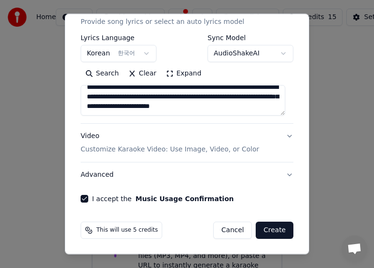 The height and width of the screenshot is (268, 374). Describe the element at coordinates (118, 38) in the screenshot. I see `label: Lyrics Language` at that location.